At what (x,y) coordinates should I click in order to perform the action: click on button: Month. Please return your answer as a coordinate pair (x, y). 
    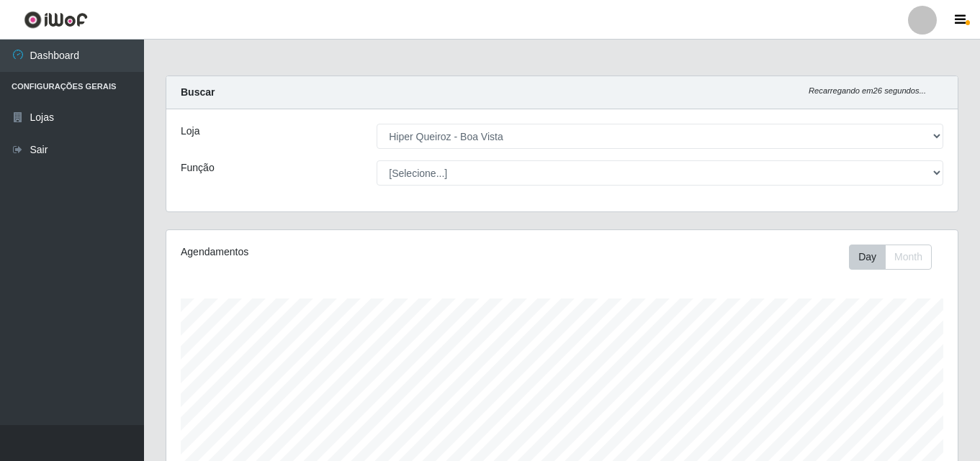
    Looking at the image, I should click on (908, 257).